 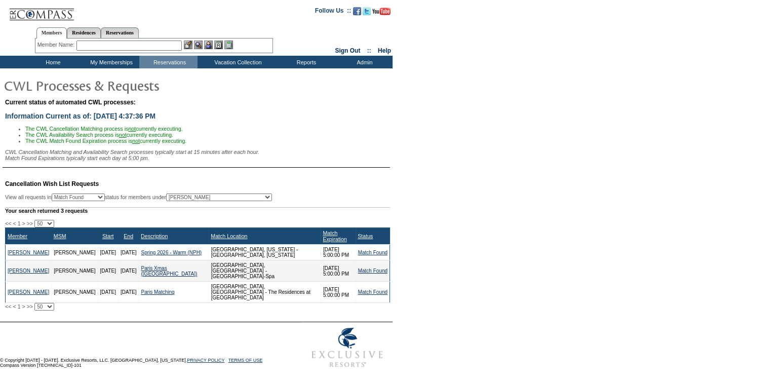 I want to click on img: View, so click(x=198, y=45).